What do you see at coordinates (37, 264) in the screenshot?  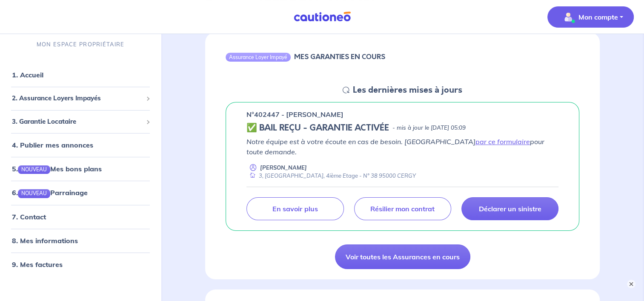 I see `a: 9. Mes factures` at bounding box center [37, 264].